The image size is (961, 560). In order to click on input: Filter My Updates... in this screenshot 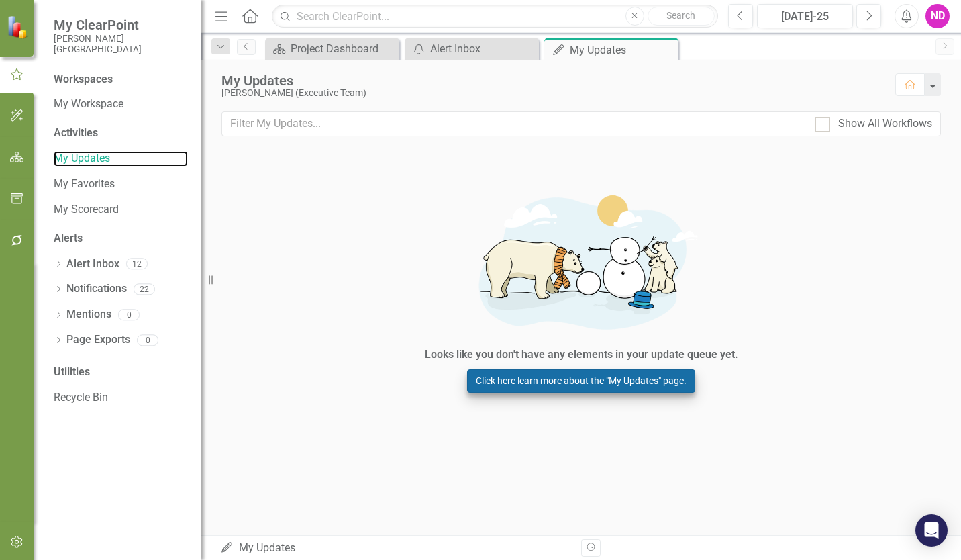, I will do `click(514, 124)`.